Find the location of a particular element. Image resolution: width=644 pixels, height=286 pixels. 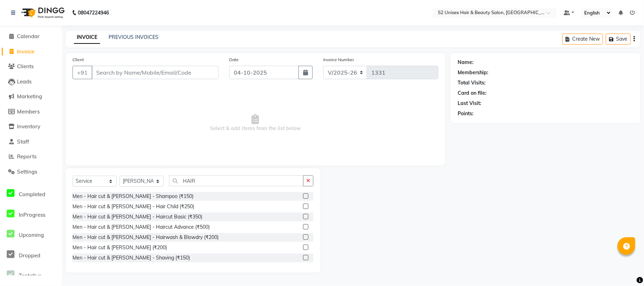

a: INVOICE is located at coordinates (87, 37).